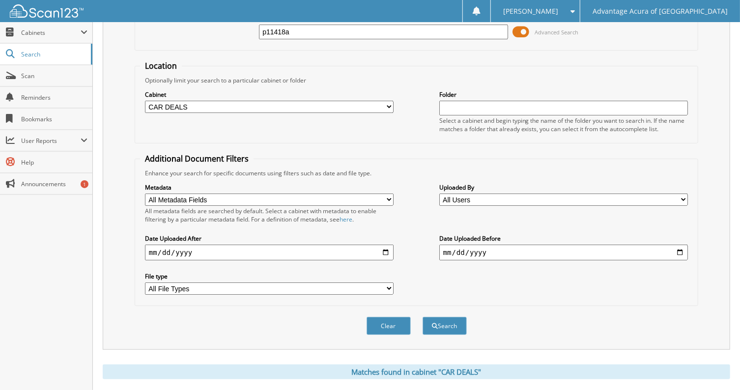 The image size is (740, 390). What do you see at coordinates (51, 141) in the screenshot?
I see `span: User Reports` at bounding box center [51, 141].